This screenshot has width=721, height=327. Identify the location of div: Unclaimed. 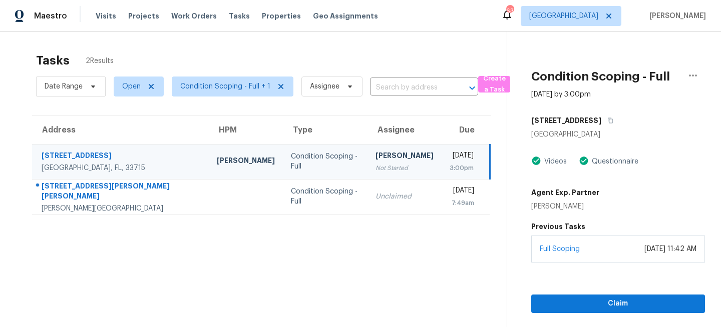
(404, 197).